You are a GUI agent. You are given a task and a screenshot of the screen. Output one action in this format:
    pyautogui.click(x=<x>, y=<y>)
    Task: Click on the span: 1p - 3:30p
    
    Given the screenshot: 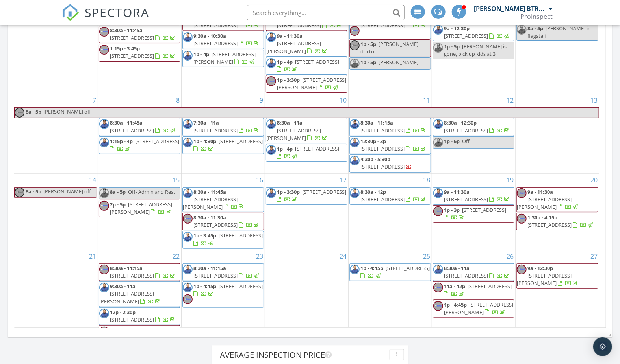 What is the action you would take?
    pyautogui.click(x=288, y=80)
    